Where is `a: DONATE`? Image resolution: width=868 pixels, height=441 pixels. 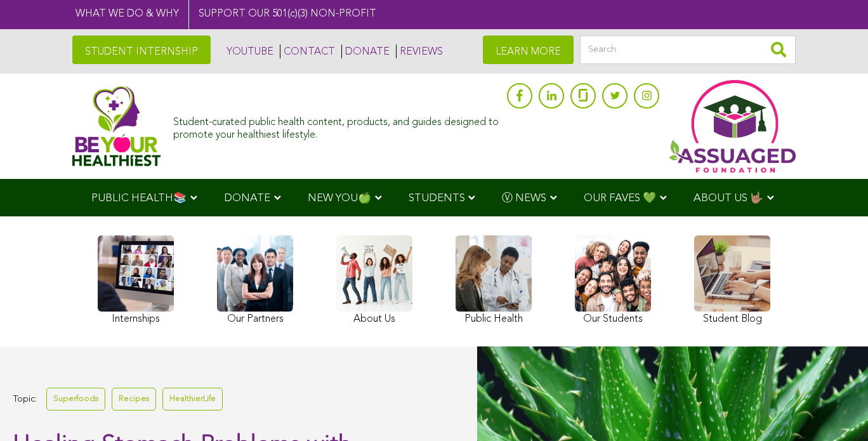 a: DONATE is located at coordinates (366, 52).